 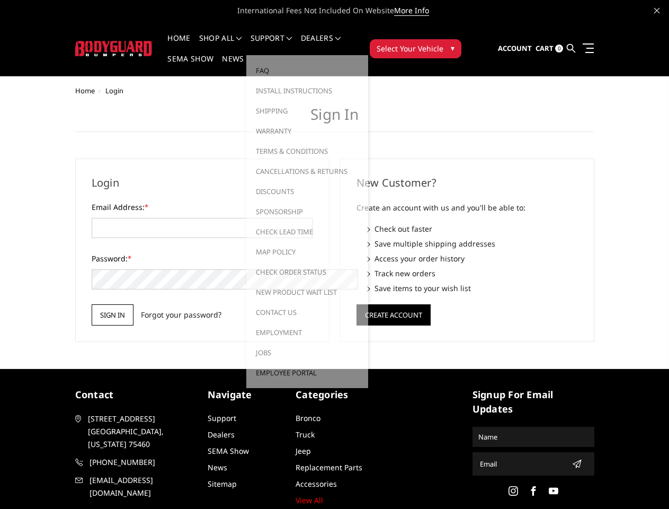 I want to click on h2: New Customer?, so click(x=467, y=183).